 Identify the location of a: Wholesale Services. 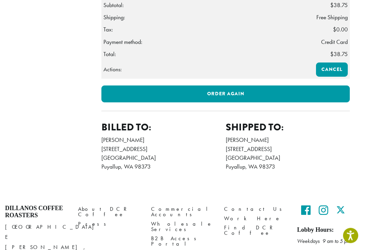
(183, 227).